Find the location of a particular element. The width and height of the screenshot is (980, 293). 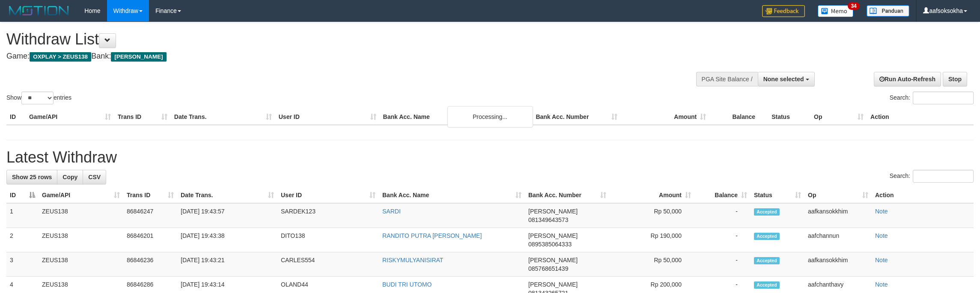

th: Trans ID is located at coordinates (142, 117).